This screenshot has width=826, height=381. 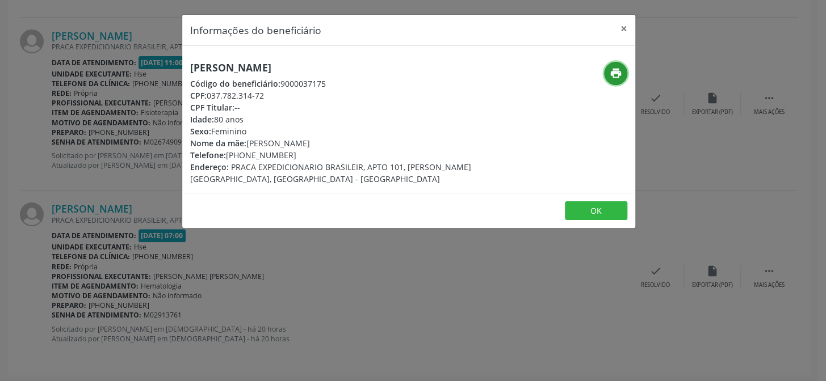 What do you see at coordinates (198, 95) in the screenshot?
I see `span: CPF:` at bounding box center [198, 95].